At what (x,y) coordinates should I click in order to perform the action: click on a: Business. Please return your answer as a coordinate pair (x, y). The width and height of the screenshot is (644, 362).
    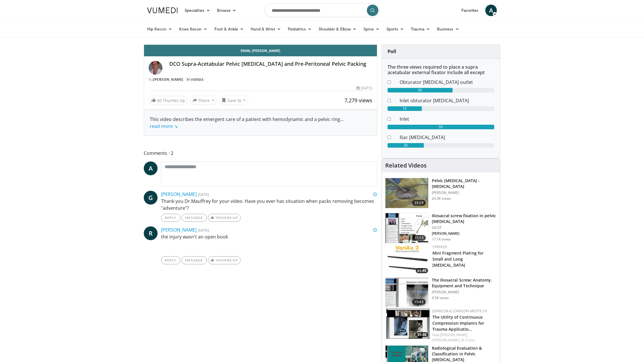
    Looking at the image, I should click on (448, 29).